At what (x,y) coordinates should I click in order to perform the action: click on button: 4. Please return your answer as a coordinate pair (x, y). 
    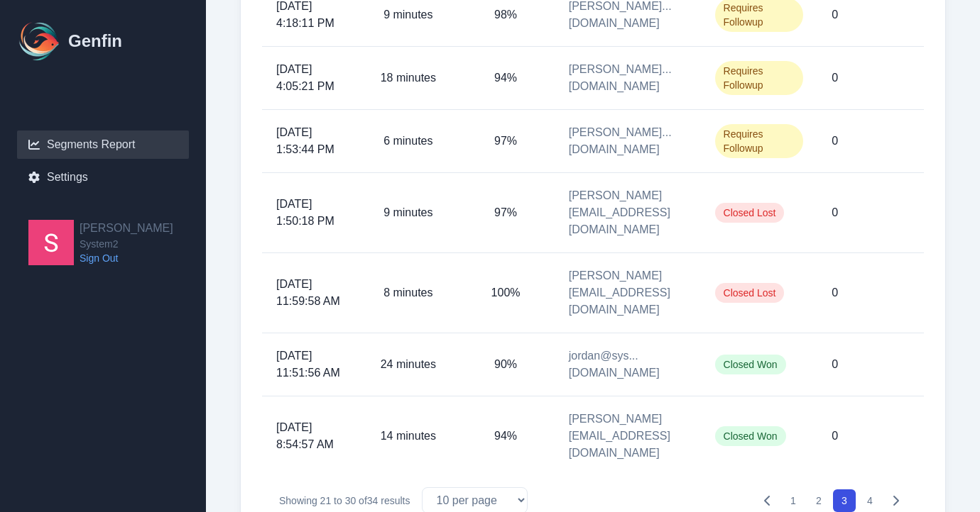
    Looking at the image, I should click on (870, 501).